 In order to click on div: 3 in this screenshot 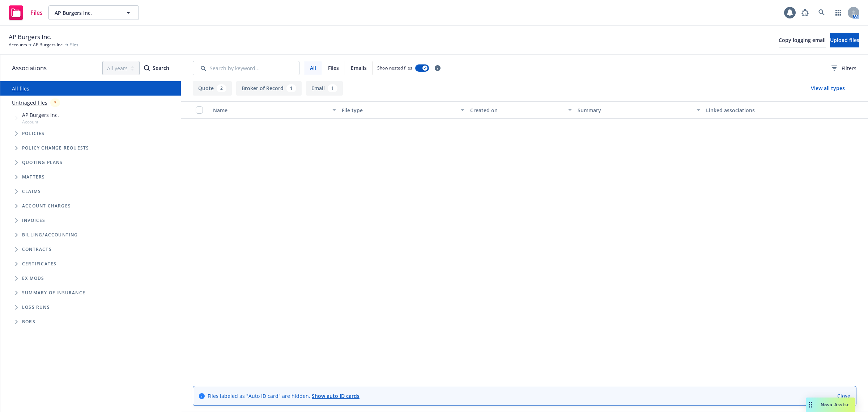, I will do `click(55, 103)`.